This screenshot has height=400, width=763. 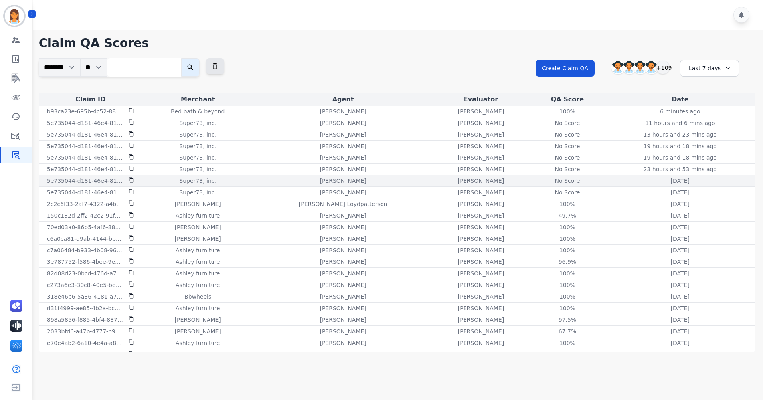 What do you see at coordinates (14, 16) in the screenshot?
I see `img: Bordered avatar` at bounding box center [14, 16].